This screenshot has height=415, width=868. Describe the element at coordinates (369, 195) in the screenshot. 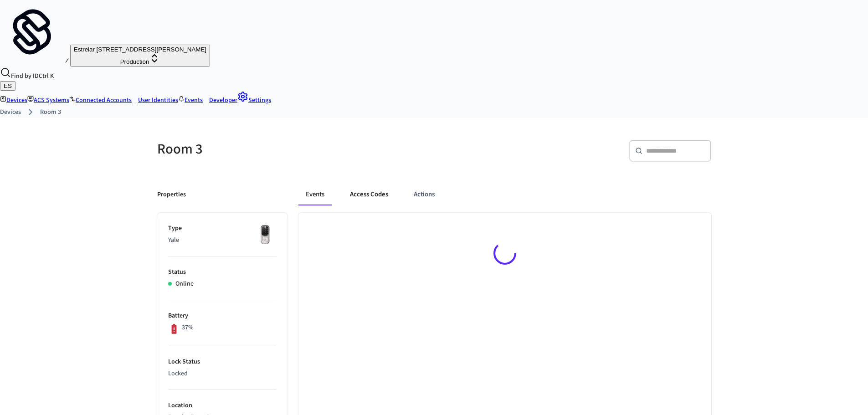

I see `button: Access Codes` at that location.